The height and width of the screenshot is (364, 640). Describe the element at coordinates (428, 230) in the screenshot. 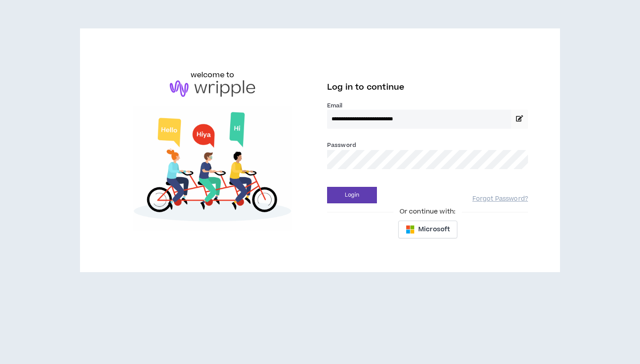

I see `button: Microsoft` at that location.